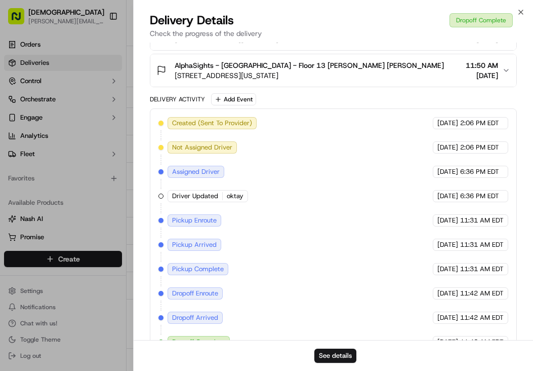 The width and height of the screenshot is (533, 371). I want to click on a: 💻API Documentation, so click(124, 152).